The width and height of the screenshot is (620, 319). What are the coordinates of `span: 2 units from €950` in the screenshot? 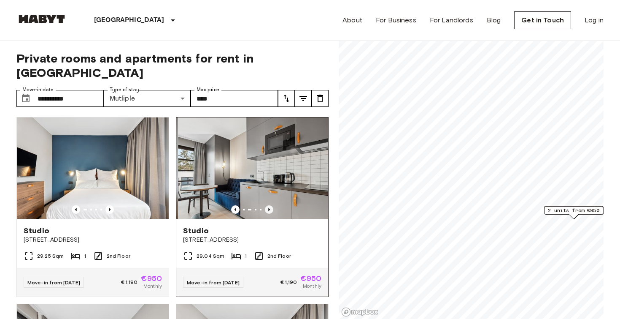 It's located at (574, 210).